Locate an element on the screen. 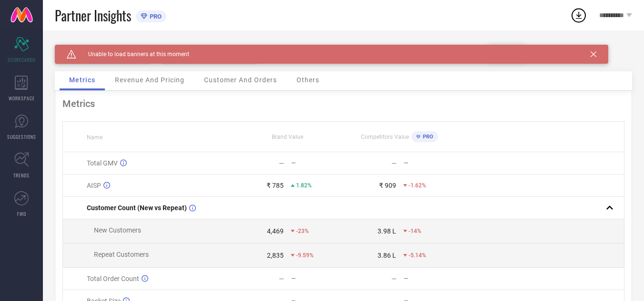 The image size is (644, 301). span: Others is located at coordinates (308, 80).